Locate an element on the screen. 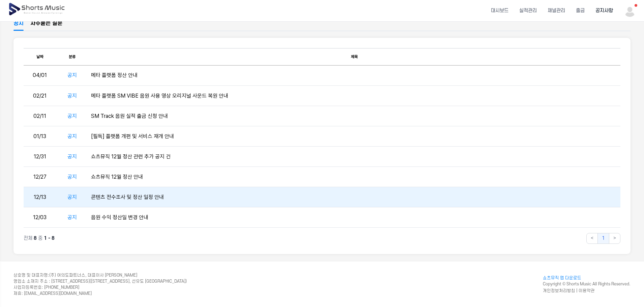 This screenshot has width=644, height=307. span: 8 is located at coordinates (36, 239).